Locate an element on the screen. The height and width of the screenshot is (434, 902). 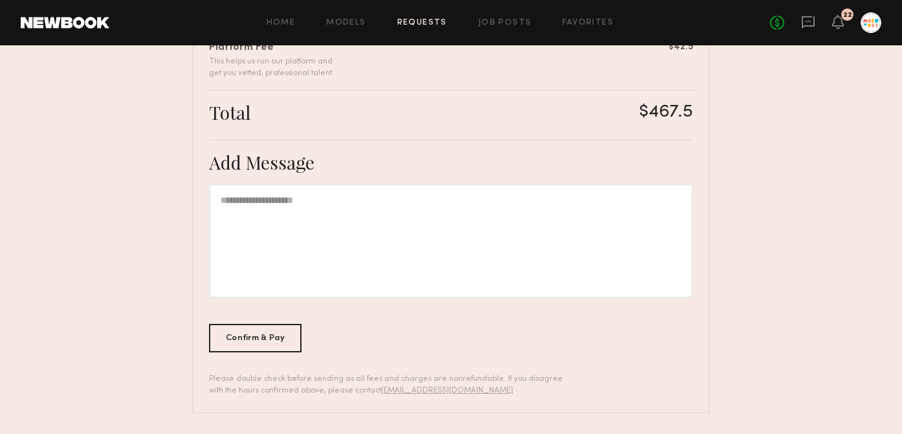
a: Job Posts is located at coordinates (505, 23).